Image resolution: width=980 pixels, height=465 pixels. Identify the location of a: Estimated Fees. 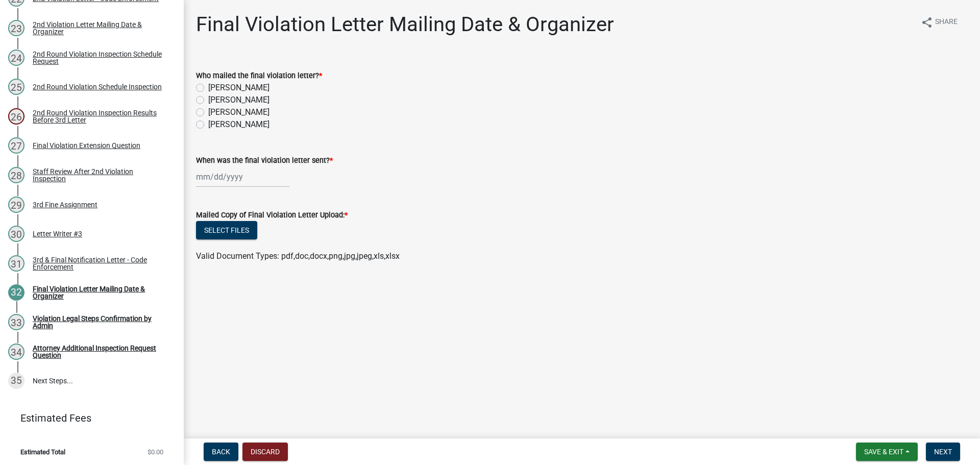
(88, 418).